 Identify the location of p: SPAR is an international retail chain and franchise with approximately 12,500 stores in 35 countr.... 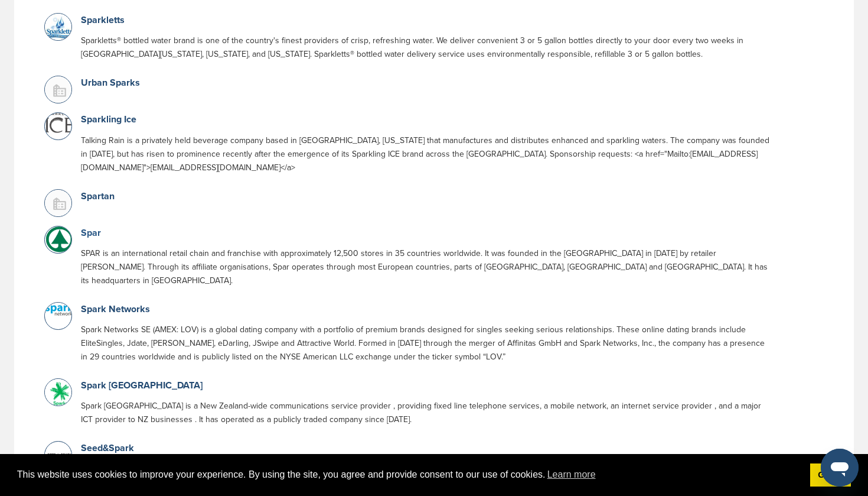
(426, 267).